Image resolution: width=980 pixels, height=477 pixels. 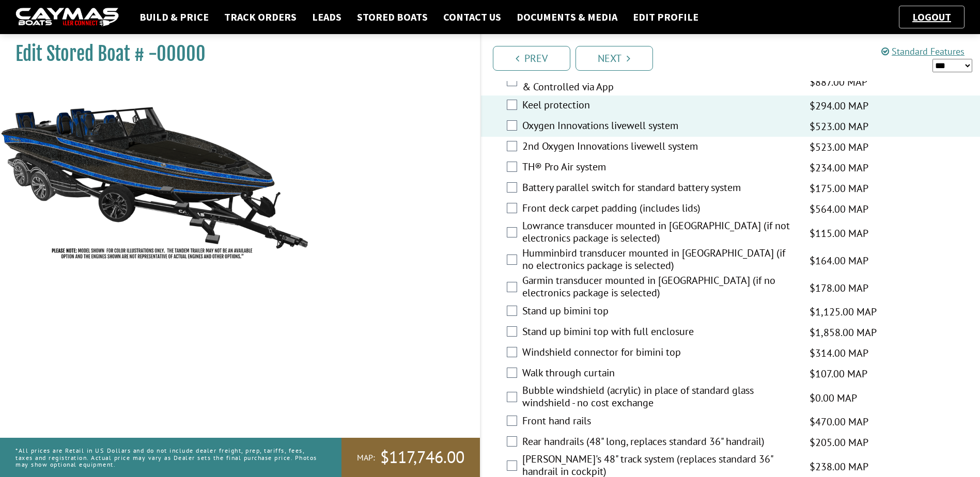 I want to click on a: Edit Profile, so click(x=666, y=17).